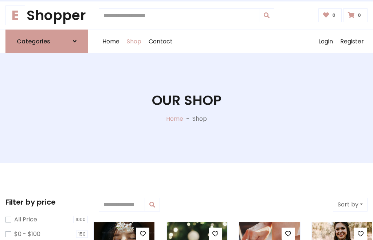 The height and width of the screenshot is (240, 373). Describe the element at coordinates (27, 234) in the screenshot. I see `label: $0 - $100` at that location.